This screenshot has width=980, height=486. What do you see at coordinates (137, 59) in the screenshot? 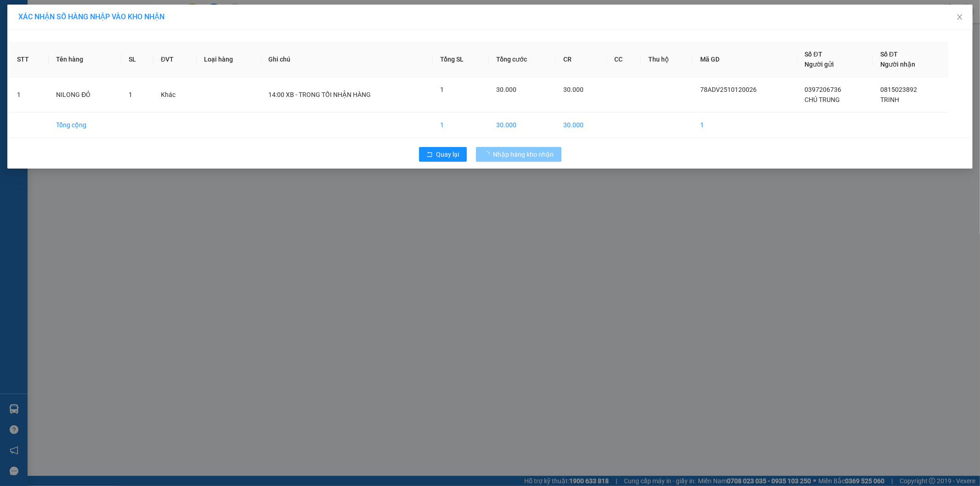
I see `th: SL` at bounding box center [137, 59].